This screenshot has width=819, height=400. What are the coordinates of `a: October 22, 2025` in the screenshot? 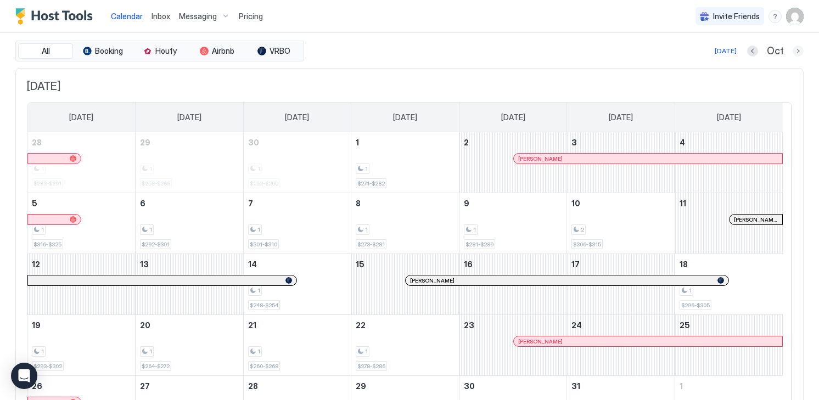 It's located at (405, 325).